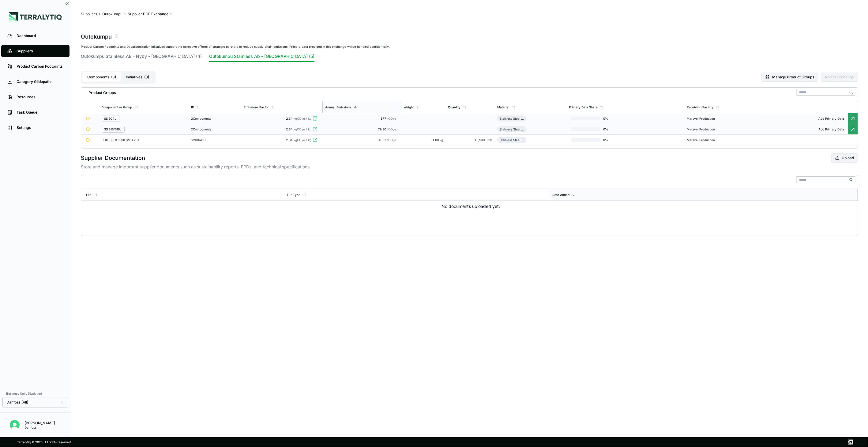  What do you see at coordinates (15, 426) in the screenshot?
I see `button: Open user button` at bounding box center [15, 426].